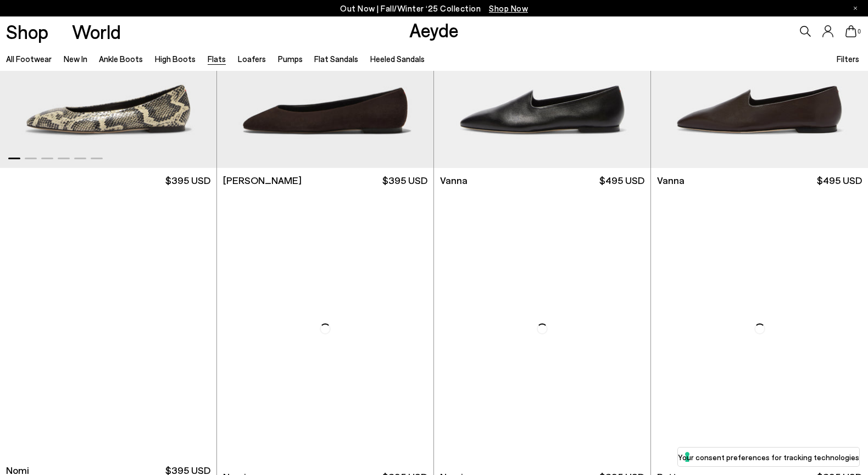  What do you see at coordinates (120, 59) in the screenshot?
I see `a: Ankle Boots` at bounding box center [120, 59].